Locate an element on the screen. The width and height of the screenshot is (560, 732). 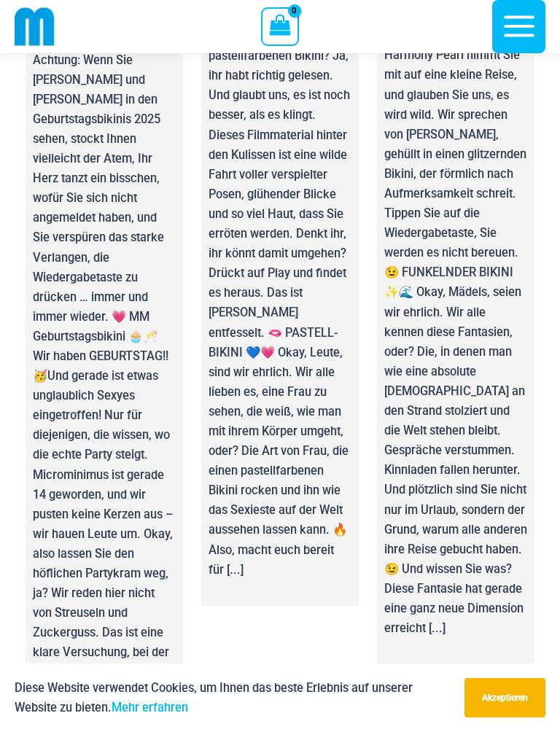
button: Akzeptieren is located at coordinates (504, 698).